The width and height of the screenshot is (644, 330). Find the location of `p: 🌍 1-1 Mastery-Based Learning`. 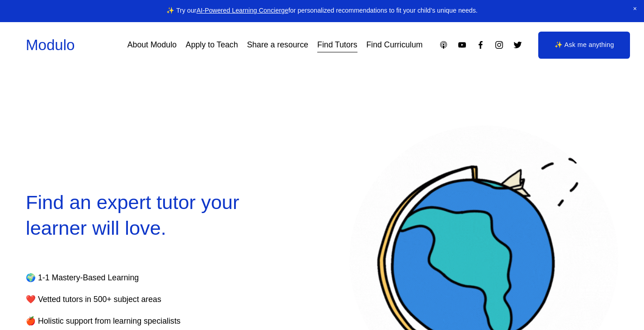

p: 🌍 1-1 Mastery-Based Learning is located at coordinates (148, 278).